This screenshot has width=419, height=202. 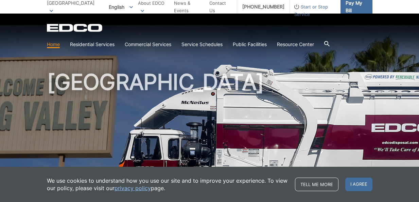 What do you see at coordinates (92, 44) in the screenshot?
I see `a: Residential Services` at bounding box center [92, 44].